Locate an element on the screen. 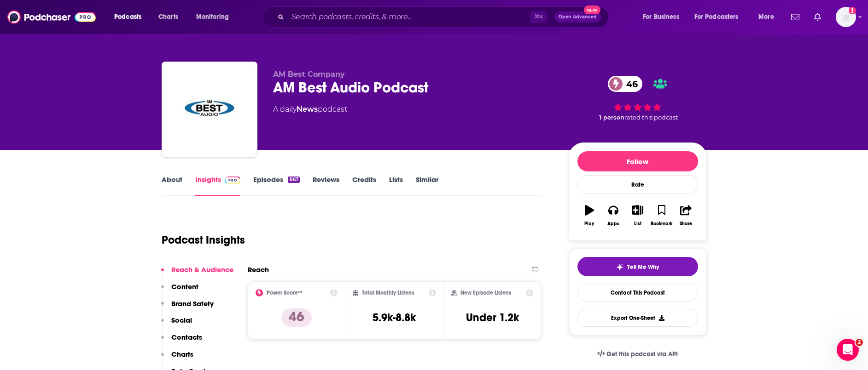 This screenshot has width=868, height=370. p: Content is located at coordinates (184, 286).